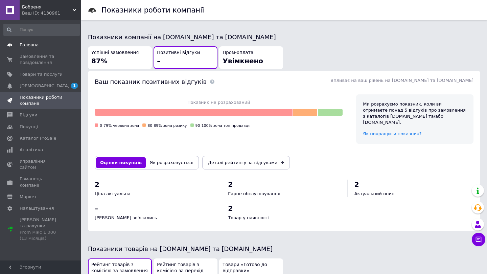 The width and height of the screenshot is (487, 274). I want to click on span: 90-100% зона топ-продавця, so click(223, 126).